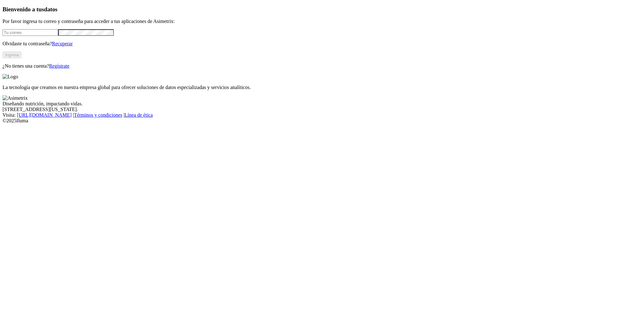  What do you see at coordinates (30, 32) in the screenshot?
I see `input: Tu correo` at bounding box center [30, 32].